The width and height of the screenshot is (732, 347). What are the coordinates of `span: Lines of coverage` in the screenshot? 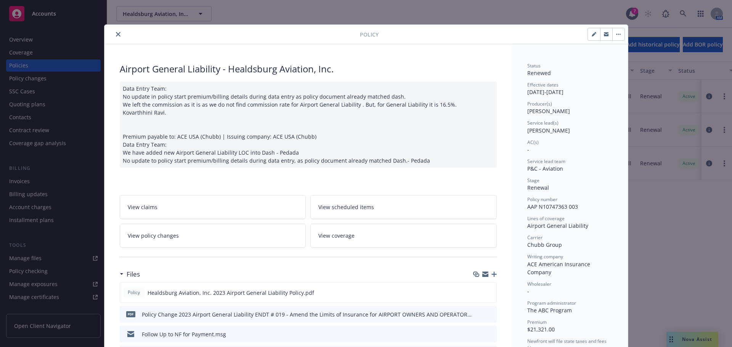 It's located at (546, 218).